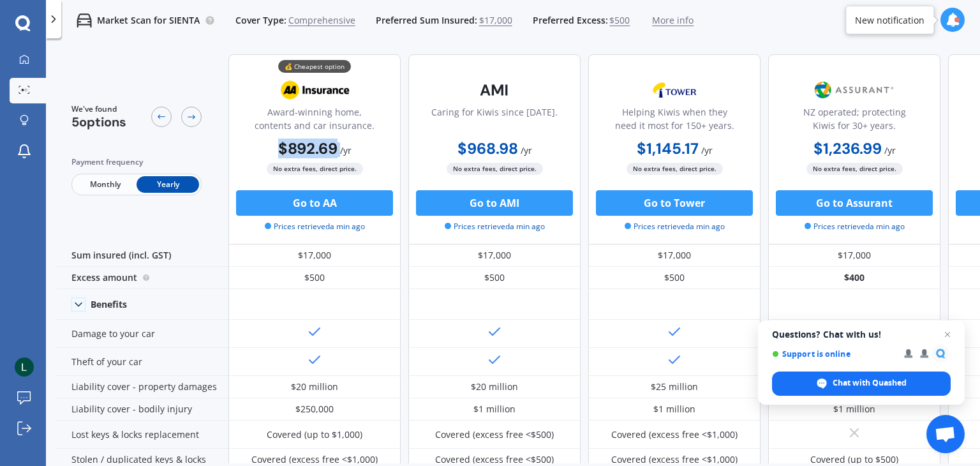  Describe the element at coordinates (570, 20) in the screenshot. I see `span: Preferred Excess:` at that location.